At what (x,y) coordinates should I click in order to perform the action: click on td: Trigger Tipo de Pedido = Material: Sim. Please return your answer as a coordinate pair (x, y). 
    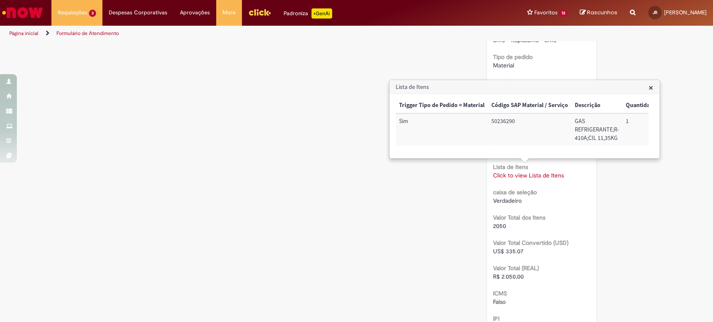
    Looking at the image, I should click on (442, 129).